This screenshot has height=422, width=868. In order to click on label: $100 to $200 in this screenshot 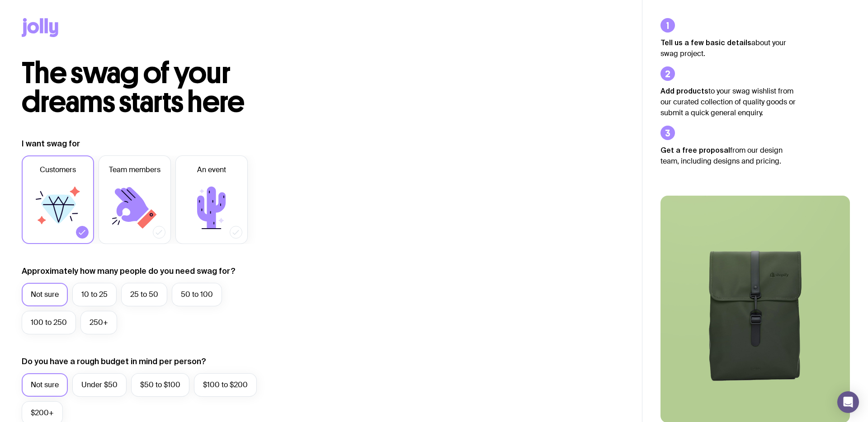, I will do `click(225, 385)`.